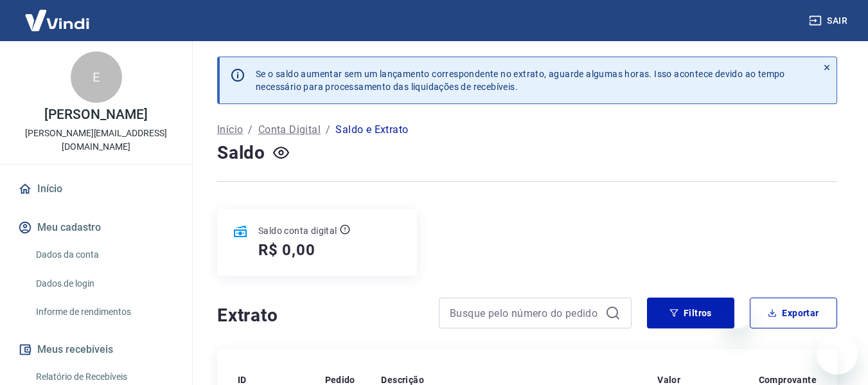 Image resolution: width=868 pixels, height=385 pixels. Describe the element at coordinates (520, 80) in the screenshot. I see `p: Se o saldo aumentar sem um lançamento correspondente no extrato, aguarde algumas horas. Isso acon...` at that location.